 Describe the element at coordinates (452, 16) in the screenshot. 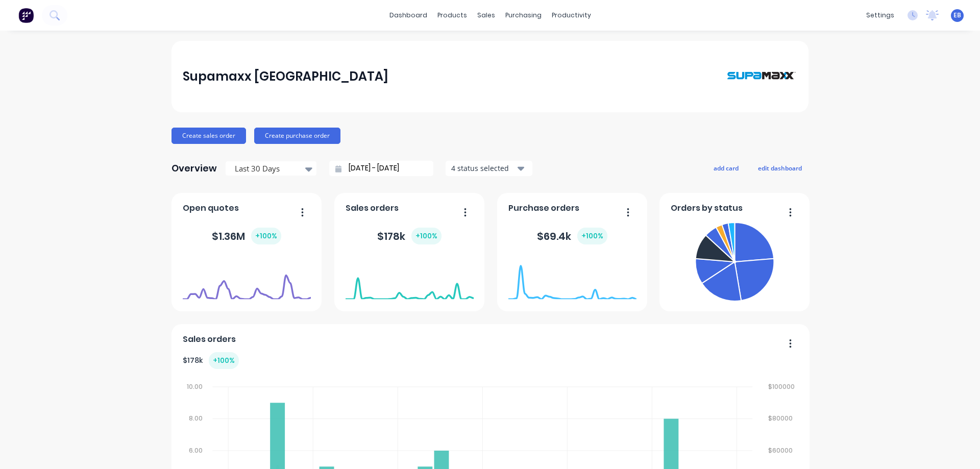

I see `div: products` at that location.